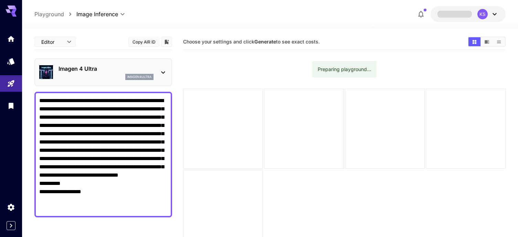  Describe the element at coordinates (103, 72) in the screenshot. I see `div: Imagen 4 Ultraimagen4ultra` at that location.